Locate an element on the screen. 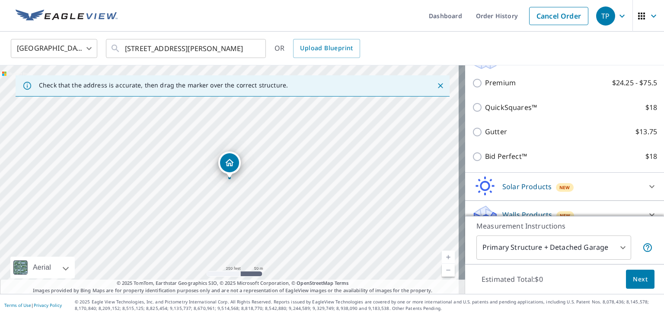 This screenshot has height=316, width=664. a: Upload Blueprint is located at coordinates (326, 48).